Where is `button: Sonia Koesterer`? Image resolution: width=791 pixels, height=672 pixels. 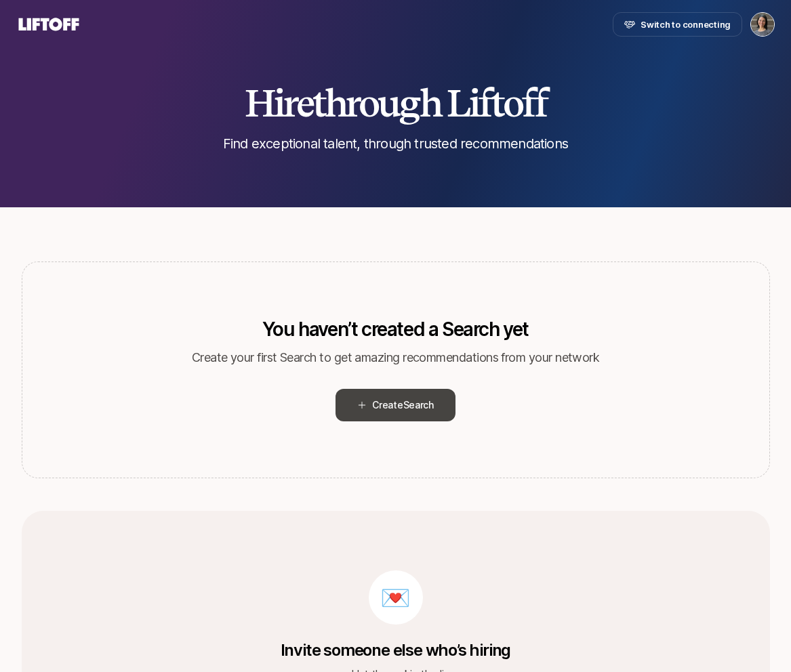 button: Sonia Koesterer is located at coordinates (763, 24).